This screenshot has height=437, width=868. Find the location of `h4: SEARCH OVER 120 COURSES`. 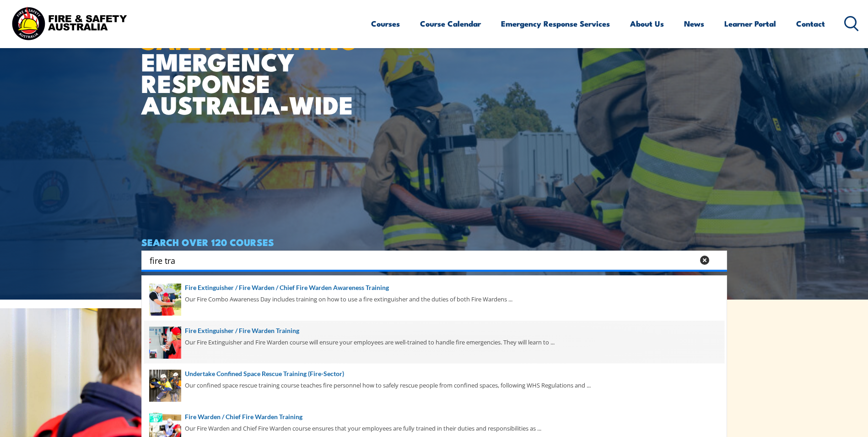

h4: SEARCH OVER 120 COURSES is located at coordinates (434, 242).